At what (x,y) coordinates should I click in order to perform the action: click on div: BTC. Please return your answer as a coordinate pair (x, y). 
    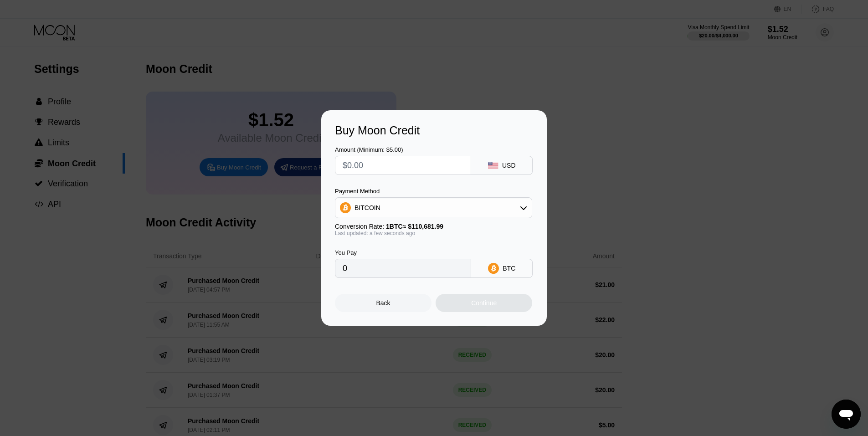
    Looking at the image, I should click on (509, 268).